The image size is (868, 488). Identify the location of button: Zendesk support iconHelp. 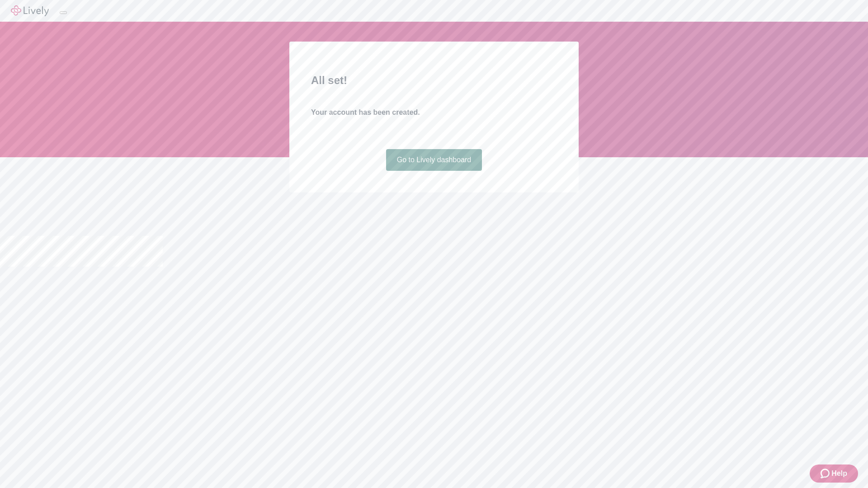
(834, 473).